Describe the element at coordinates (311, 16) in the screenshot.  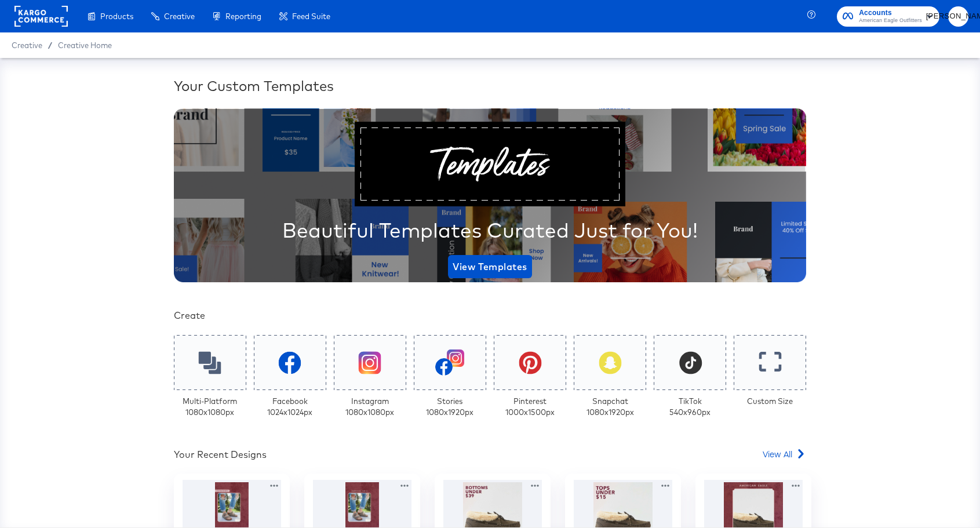
I see `span: Feed Suite` at that location.